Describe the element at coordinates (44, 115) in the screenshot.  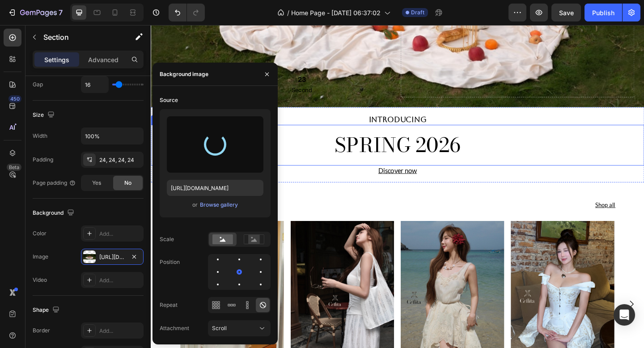
I see `div: Size` at that location.